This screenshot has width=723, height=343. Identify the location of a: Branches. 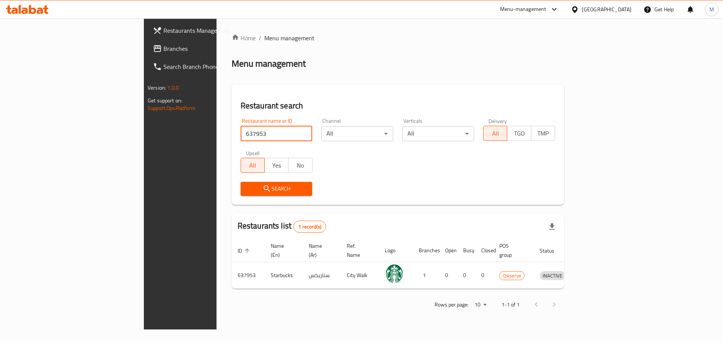
(206, 49).